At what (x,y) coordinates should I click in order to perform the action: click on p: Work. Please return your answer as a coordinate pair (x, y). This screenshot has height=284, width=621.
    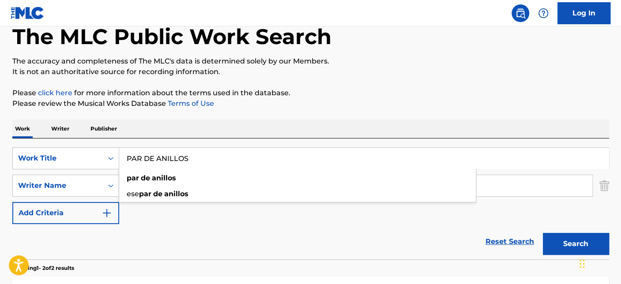
    Looking at the image, I should click on (23, 129).